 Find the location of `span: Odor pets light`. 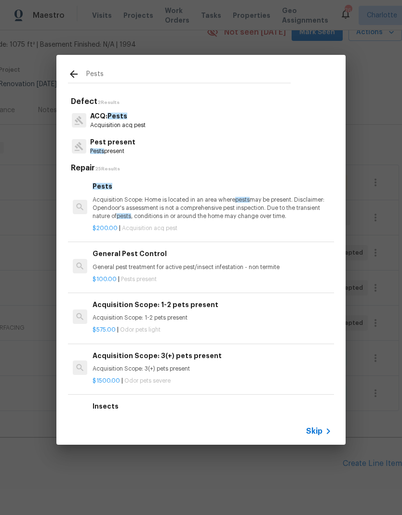

span: Odor pets light is located at coordinates (140, 330).